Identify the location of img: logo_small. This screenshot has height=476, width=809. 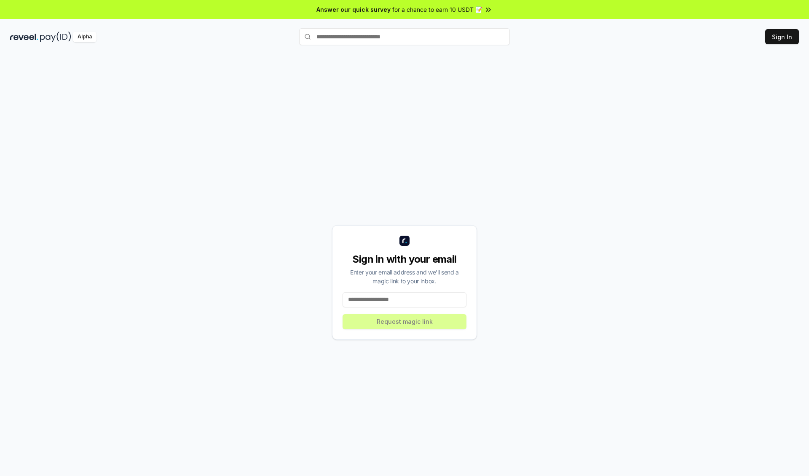
(404, 241).